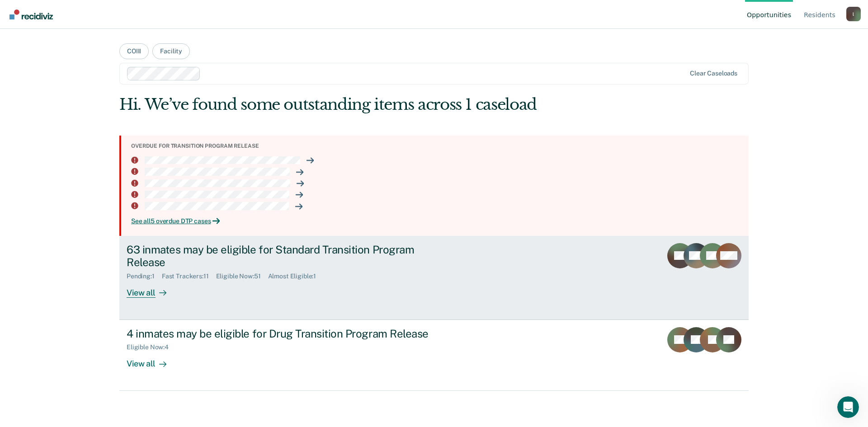 Image resolution: width=868 pixels, height=427 pixels. What do you see at coordinates (436, 221) in the screenshot?
I see `a: See all5 overdue DTP cases` at bounding box center [436, 221].